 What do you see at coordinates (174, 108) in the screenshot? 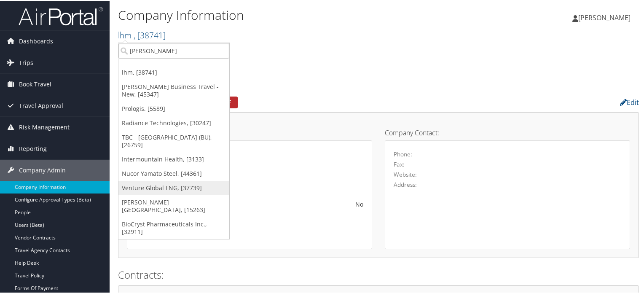
I see `a: Prologis, [5589]` at bounding box center [174, 108].